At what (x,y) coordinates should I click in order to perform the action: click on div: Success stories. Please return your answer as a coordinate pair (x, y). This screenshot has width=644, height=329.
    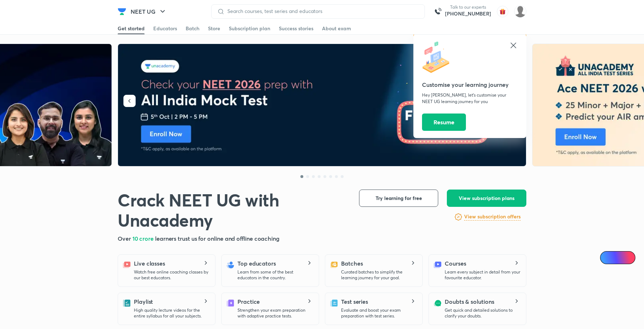
    Looking at the image, I should click on (296, 28).